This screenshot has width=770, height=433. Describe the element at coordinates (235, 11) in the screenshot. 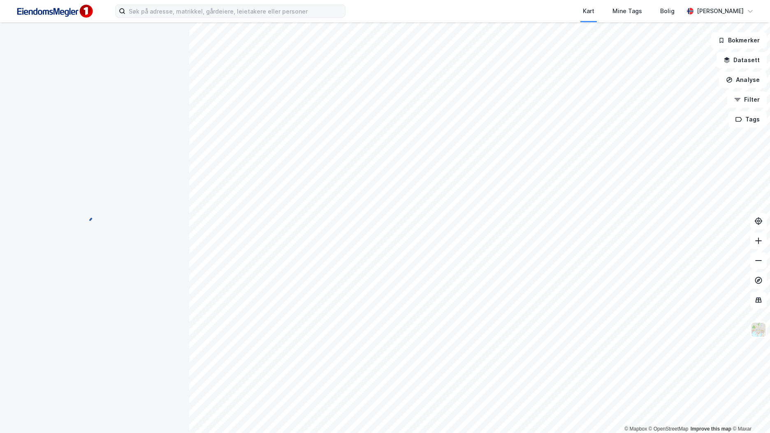

I see `input: Søk på adresse, matrikkel, gårdeiere, leietakere eller personer` at that location.